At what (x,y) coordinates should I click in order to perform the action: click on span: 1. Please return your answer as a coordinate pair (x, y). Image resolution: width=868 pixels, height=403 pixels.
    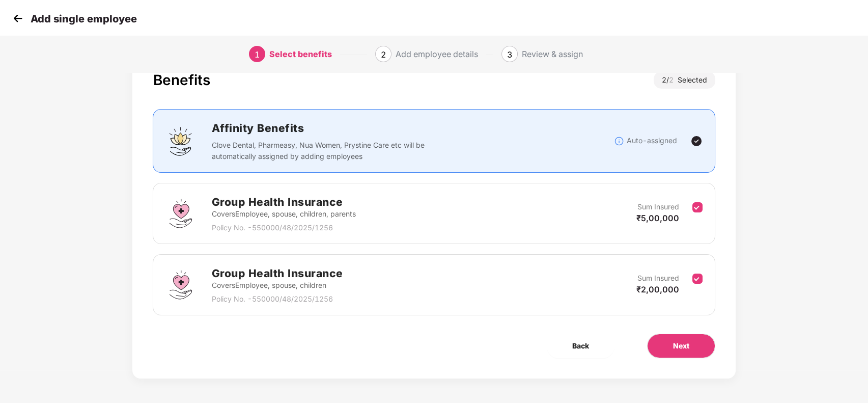
    Looking at the image, I should click on (257, 55).